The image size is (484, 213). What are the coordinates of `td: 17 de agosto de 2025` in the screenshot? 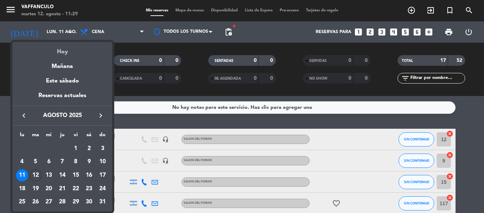 It's located at (103, 176).